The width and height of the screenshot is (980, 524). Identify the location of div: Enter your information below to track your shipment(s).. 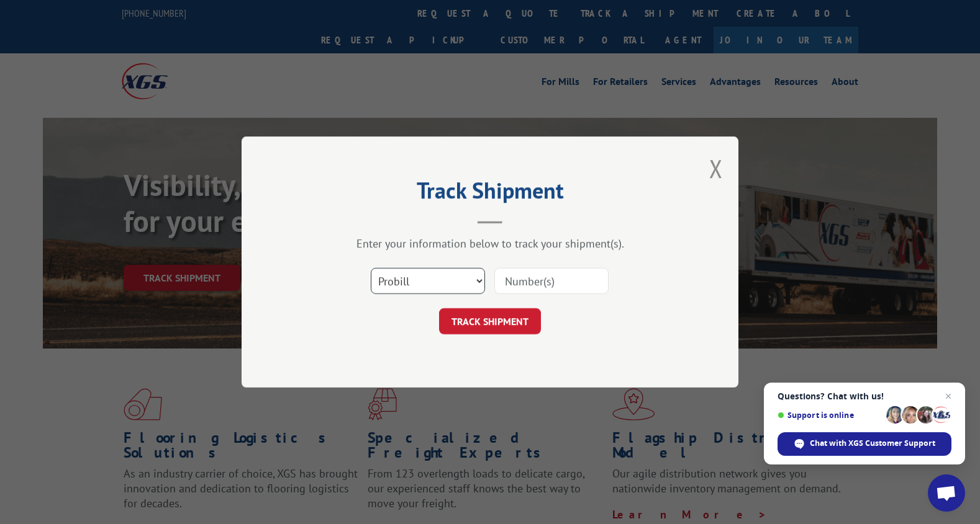
(490, 243).